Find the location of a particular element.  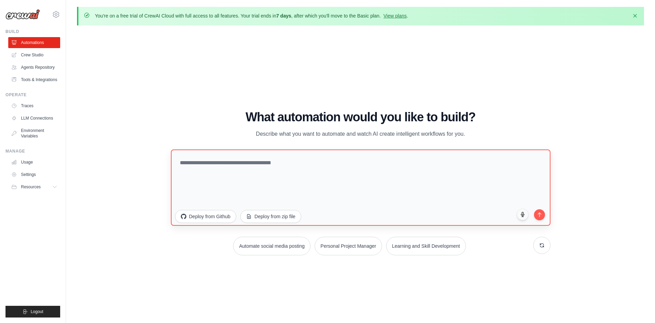

div: Operate is located at coordinates (33, 95).